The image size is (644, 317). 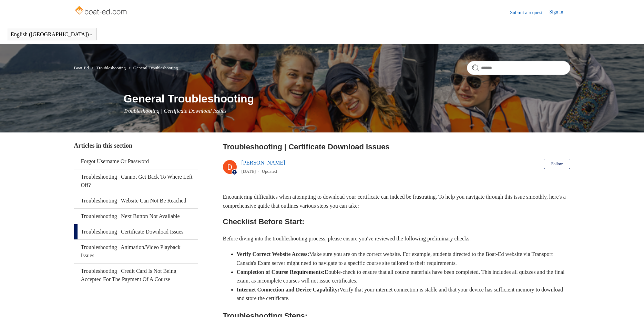 What do you see at coordinates (519, 68) in the screenshot?
I see `input: Search` at bounding box center [519, 68].